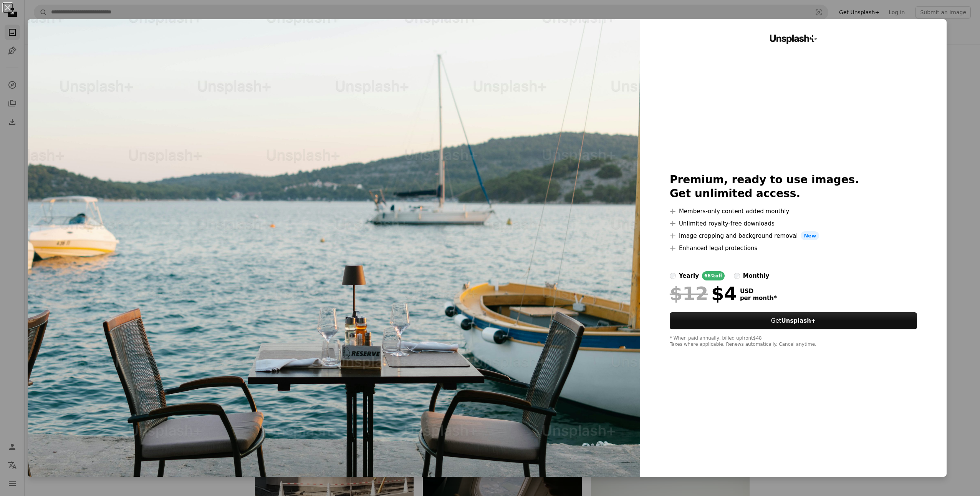 This screenshot has width=980, height=496. What do you see at coordinates (793, 342) in the screenshot?
I see `div: * When paid annually, billed upfront $48 Taxes where applicable. Renews automatically. Cancel any...` at bounding box center [793, 342].